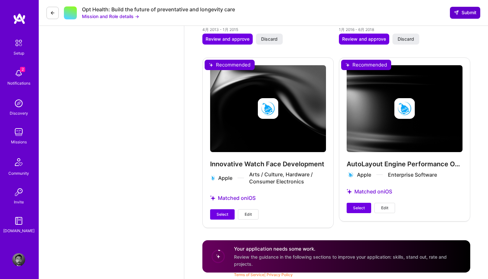  What do you see at coordinates (249, 275) in the screenshot?
I see `a: Terms of Service` at bounding box center [249, 275].